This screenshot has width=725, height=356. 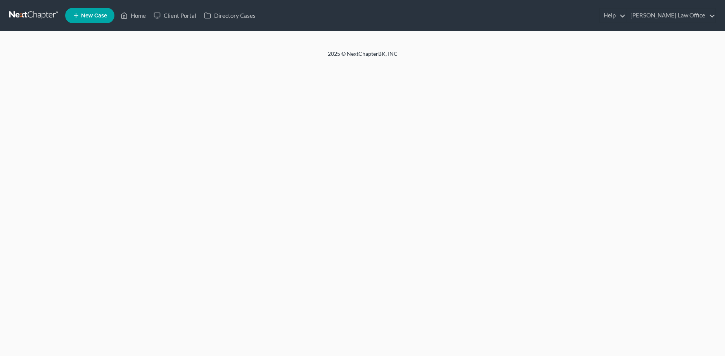 What do you see at coordinates (175, 16) in the screenshot?
I see `a: Client Portal` at bounding box center [175, 16].